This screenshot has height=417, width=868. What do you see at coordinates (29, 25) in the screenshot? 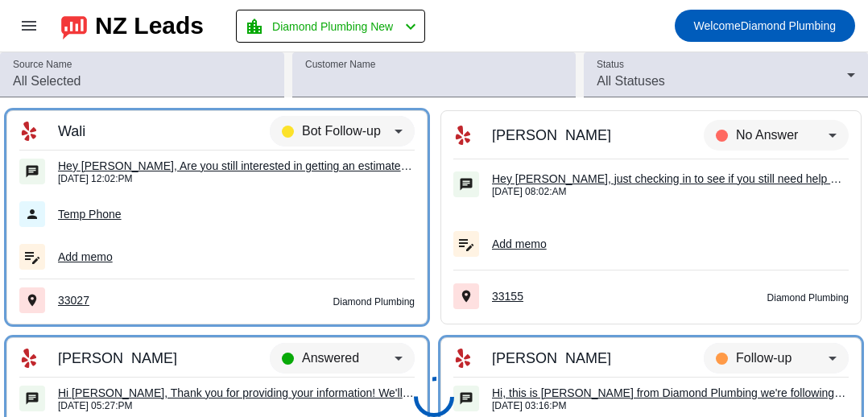
I see `mat-icon: menu` at bounding box center [29, 25].